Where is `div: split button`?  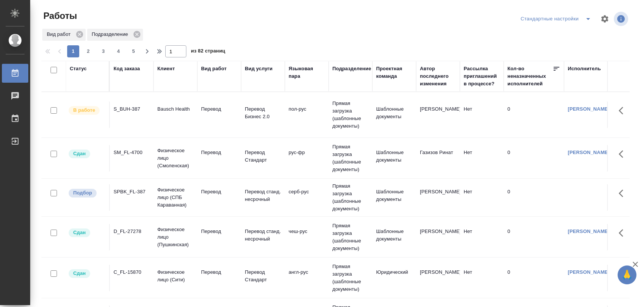 div: split button is located at coordinates (557, 19).